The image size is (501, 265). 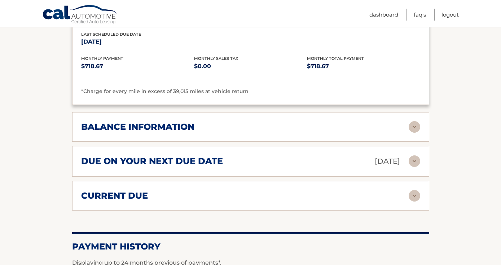 I want to click on a: Logout, so click(x=450, y=14).